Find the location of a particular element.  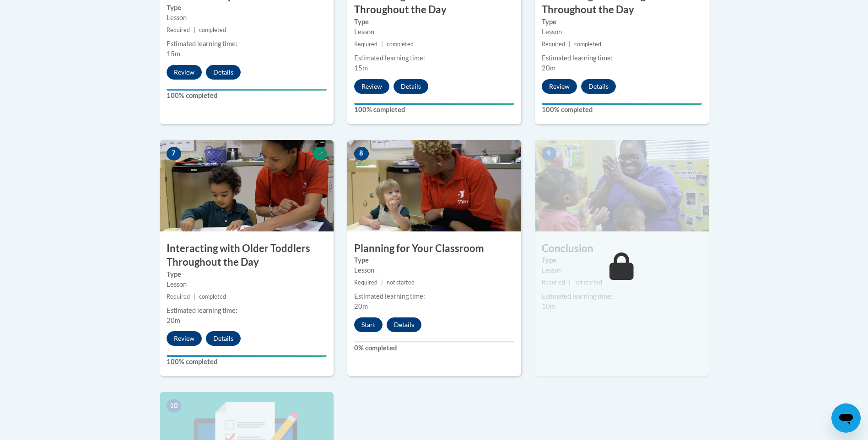

span: 9 is located at coordinates (549, 153).